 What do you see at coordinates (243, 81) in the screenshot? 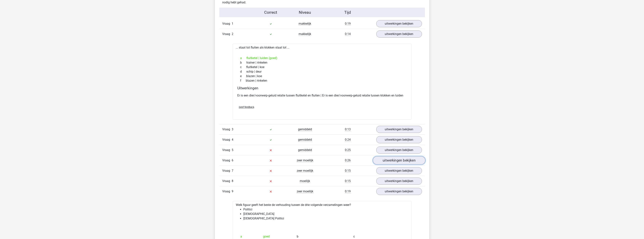
I see `span: f` at bounding box center [243, 81].